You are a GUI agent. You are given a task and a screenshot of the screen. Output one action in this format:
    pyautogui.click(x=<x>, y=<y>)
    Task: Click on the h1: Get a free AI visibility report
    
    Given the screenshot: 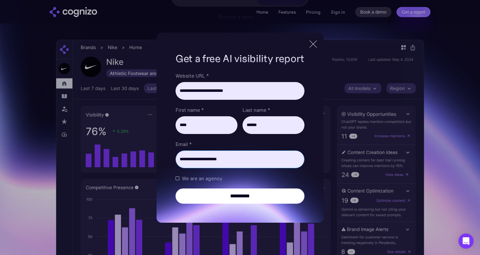 What is the action you would take?
    pyautogui.click(x=240, y=59)
    